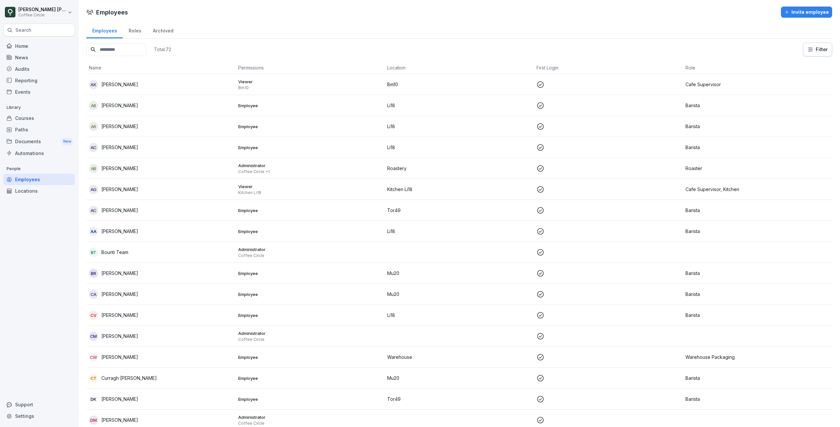 This screenshot has height=427, width=840. Describe the element at coordinates (93, 85) in the screenshot. I see `div: AK` at that location.